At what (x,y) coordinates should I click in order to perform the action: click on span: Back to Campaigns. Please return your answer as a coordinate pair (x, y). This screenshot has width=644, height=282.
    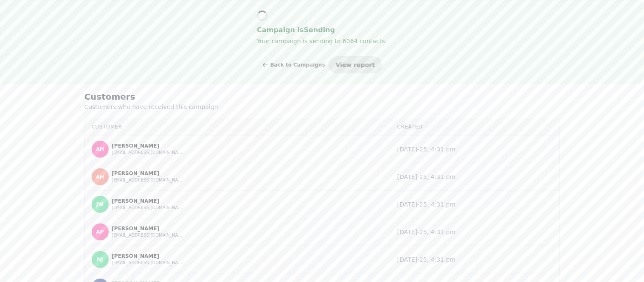
    Looking at the image, I should click on (297, 65).